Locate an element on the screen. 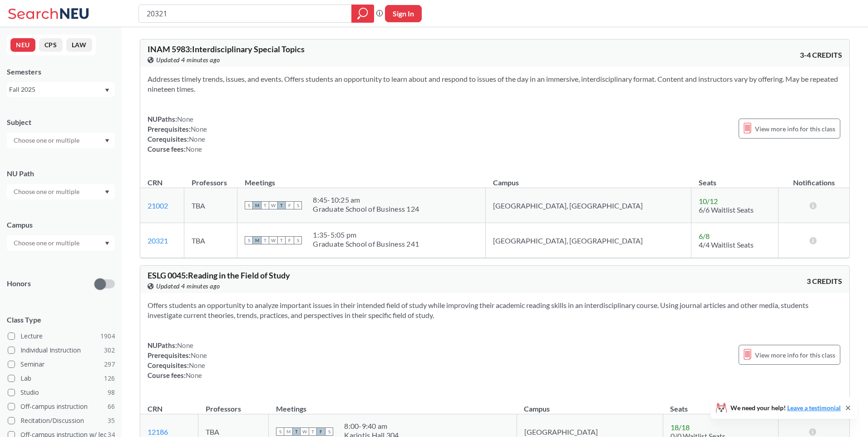 The width and height of the screenshot is (868, 437). button: CPS is located at coordinates (51, 45).